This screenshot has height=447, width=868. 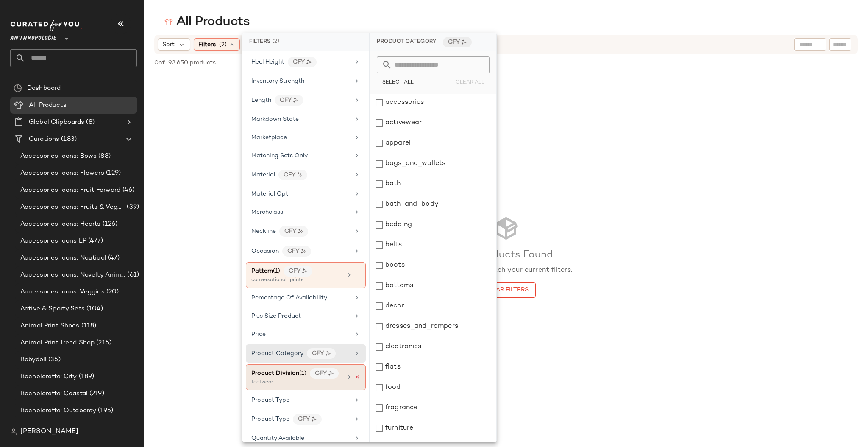 I want to click on span: Heel Height, so click(x=268, y=62).